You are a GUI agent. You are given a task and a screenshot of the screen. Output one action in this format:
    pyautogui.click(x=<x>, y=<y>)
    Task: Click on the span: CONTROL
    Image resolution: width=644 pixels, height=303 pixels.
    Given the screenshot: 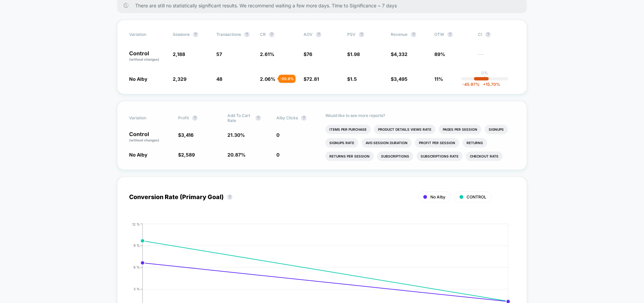 What is the action you would take?
    pyautogui.click(x=477, y=197)
    